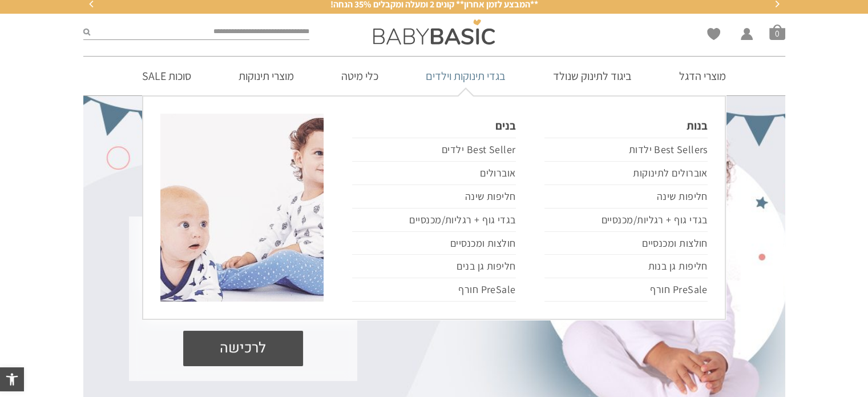 The image size is (868, 397). I want to click on a: כלי מיטה, so click(360, 76).